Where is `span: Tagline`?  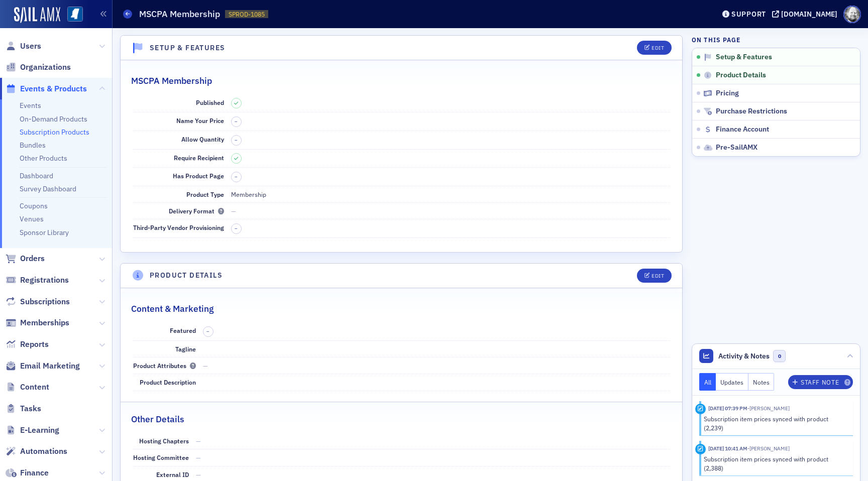
span: Tagline is located at coordinates (185, 349).